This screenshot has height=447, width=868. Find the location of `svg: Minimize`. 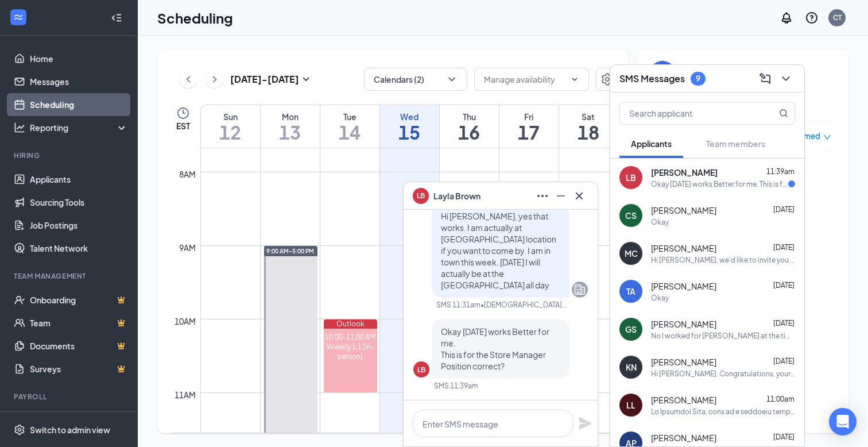

svg: Minimize is located at coordinates (560, 196).